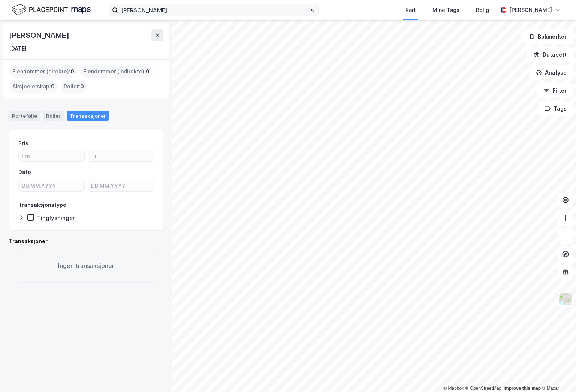 Image resolution: width=576 pixels, height=392 pixels. Describe the element at coordinates (454, 388) in the screenshot. I see `a: Mapbox` at that location.